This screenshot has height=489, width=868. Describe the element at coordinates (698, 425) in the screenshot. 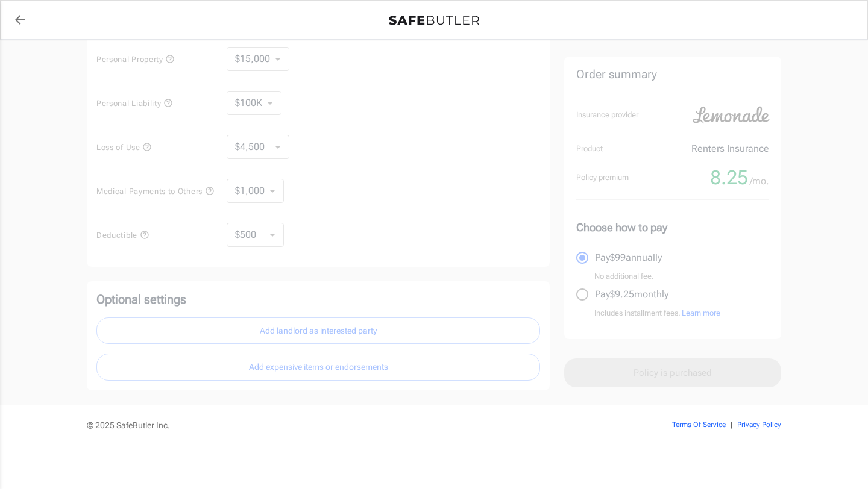

I see `a: Terms Of Service` at that location.